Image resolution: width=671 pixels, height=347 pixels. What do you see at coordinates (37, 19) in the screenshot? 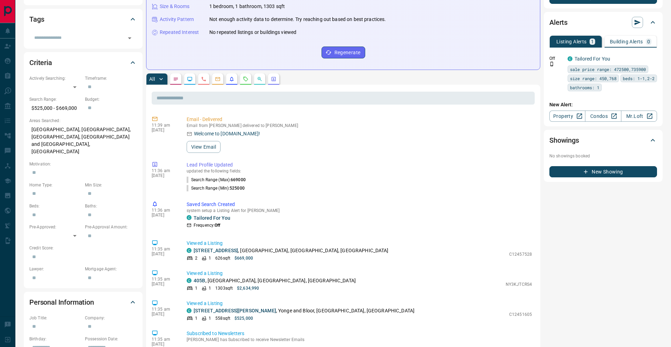
I see `h2: Tags` at bounding box center [37, 19].